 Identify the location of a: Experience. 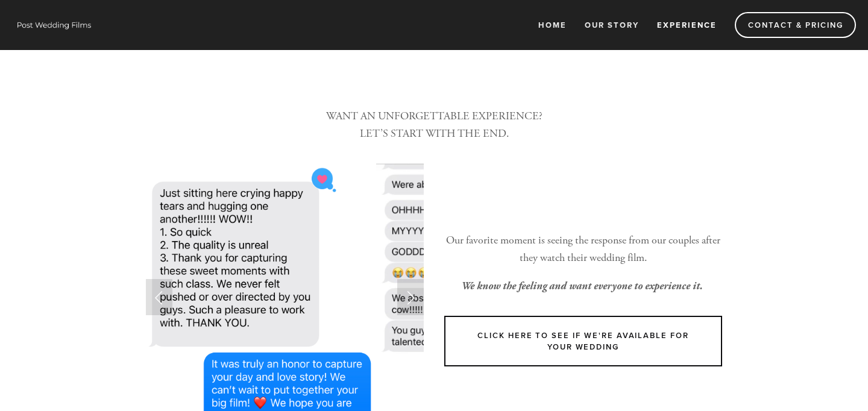
(686, 24).